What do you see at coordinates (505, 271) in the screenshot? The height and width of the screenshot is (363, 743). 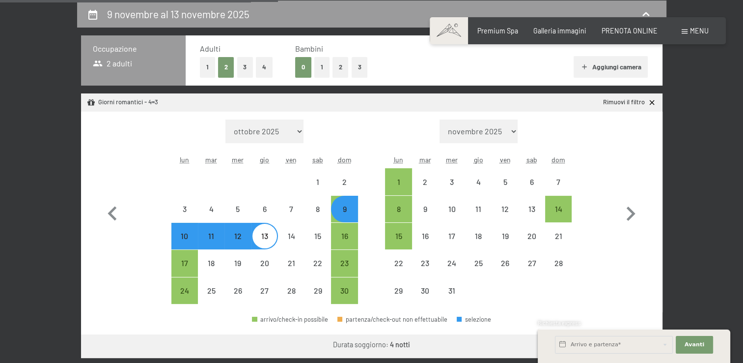 I see `div: 26` at bounding box center [505, 271].